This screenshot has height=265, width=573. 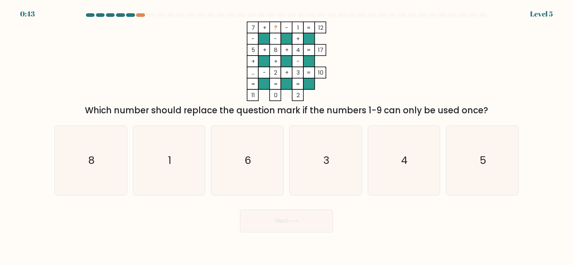 I want to click on button: Next, so click(x=286, y=221).